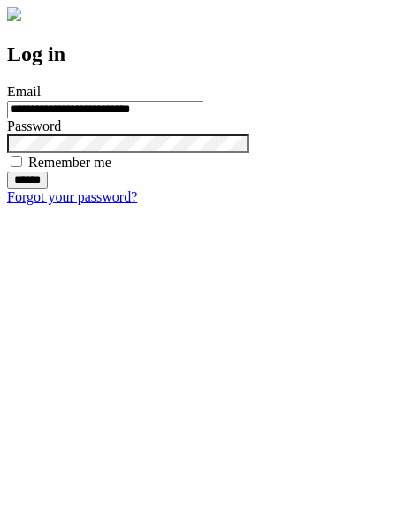 The width and height of the screenshot is (398, 527). What do you see at coordinates (34, 126) in the screenshot?
I see `label: Password` at bounding box center [34, 126].